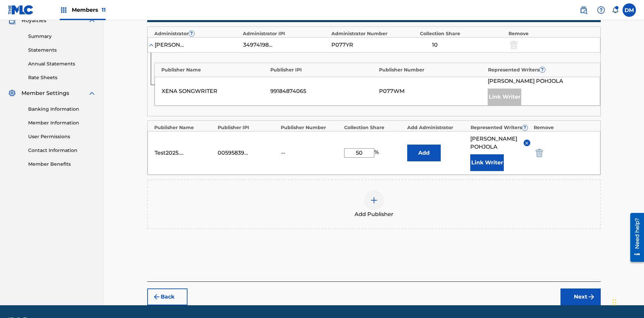 Image resolution: width=644 pixels, height=318 pixels. I want to click on a: User Permissions, so click(62, 137).